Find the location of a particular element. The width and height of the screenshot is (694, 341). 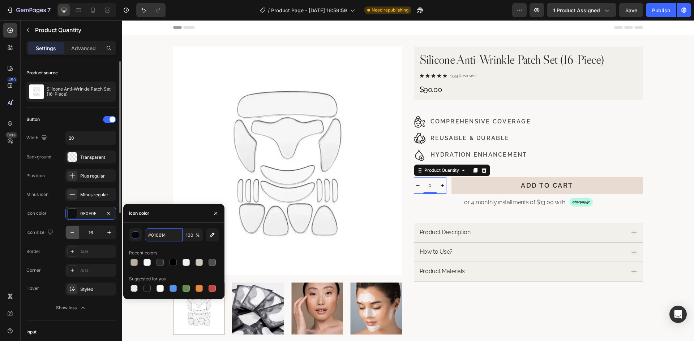

div: Minus icon is located at coordinates (37, 195).